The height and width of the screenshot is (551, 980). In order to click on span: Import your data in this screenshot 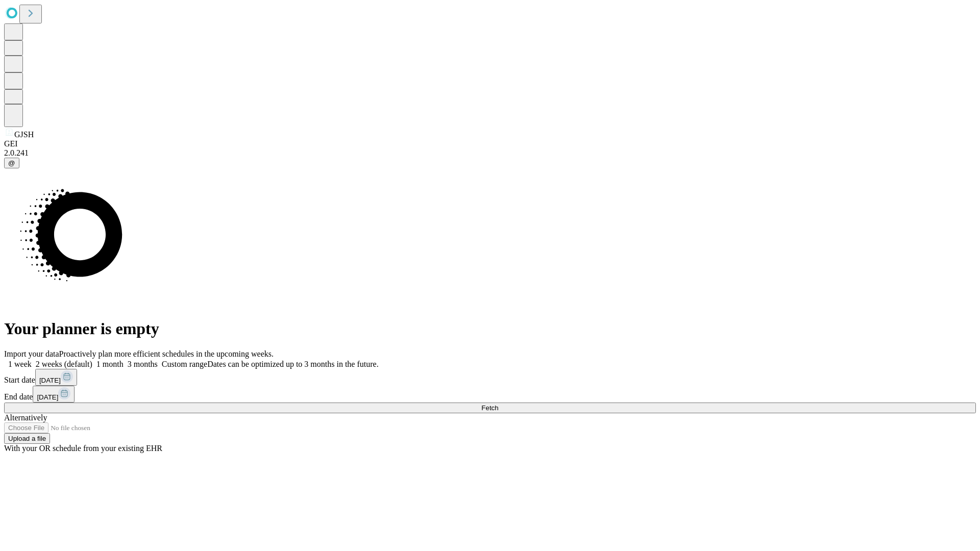, I will do `click(32, 354)`.